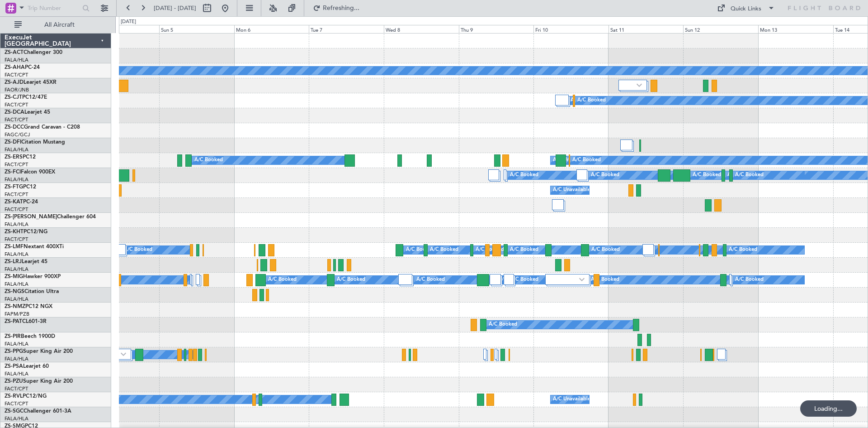 The width and height of the screenshot is (868, 428). I want to click on div: Thu 9, so click(496, 29).